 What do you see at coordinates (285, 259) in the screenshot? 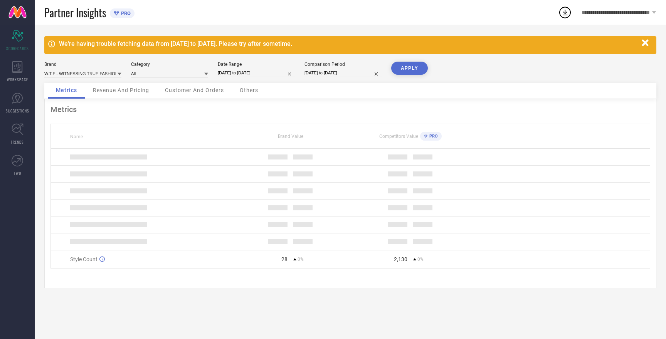
I see `div: 28` at bounding box center [285, 259].